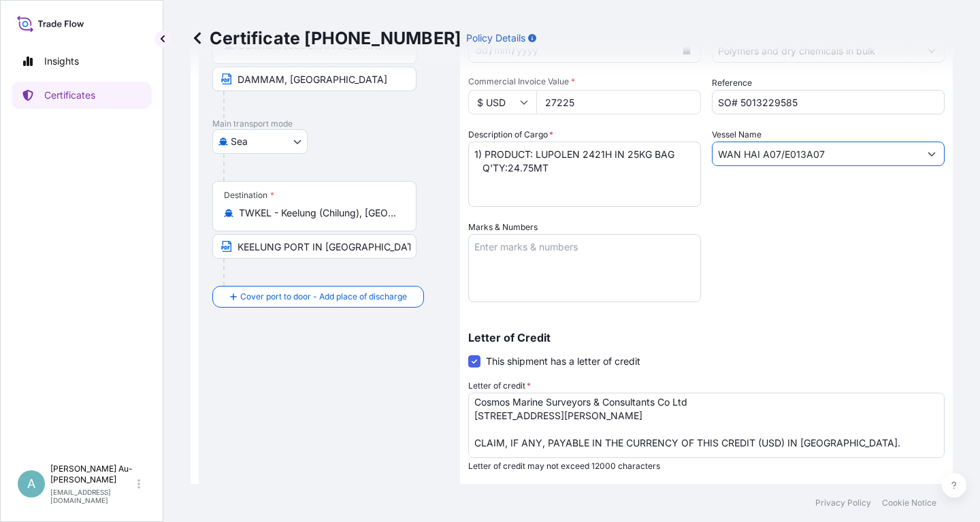 The height and width of the screenshot is (522, 980). I want to click on button: Select transport, so click(260, 141).